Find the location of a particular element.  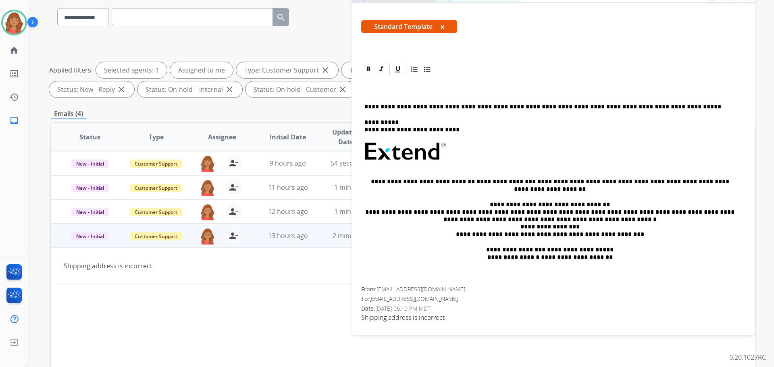

div: Selected agents: 1 is located at coordinates (131, 70).